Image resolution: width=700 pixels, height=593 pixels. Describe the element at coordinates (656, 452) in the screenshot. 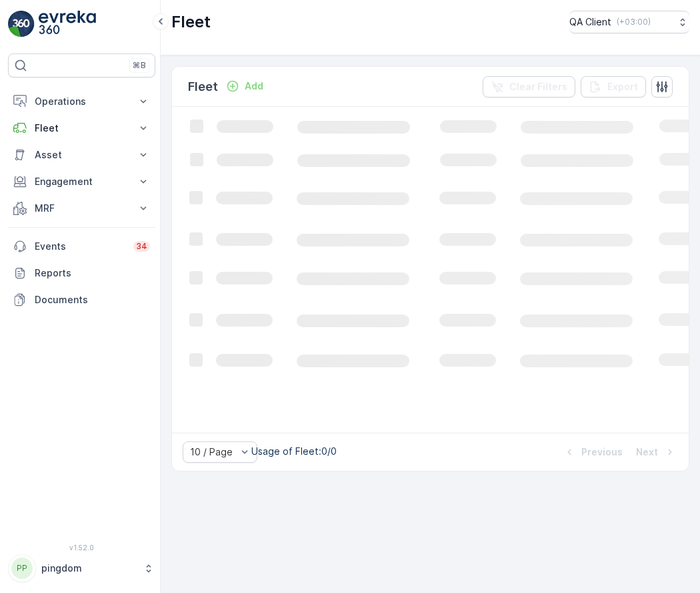

I see `button: Next` at that location.